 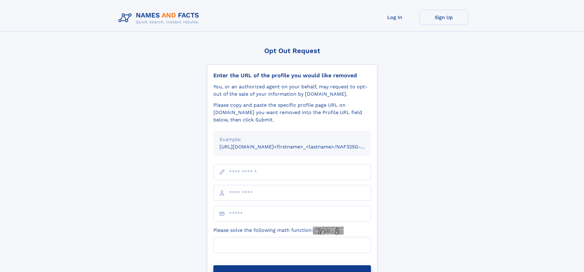 What do you see at coordinates (395, 17) in the screenshot?
I see `a: Log In` at bounding box center [395, 17].